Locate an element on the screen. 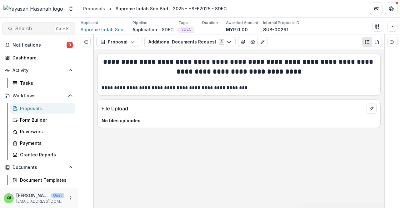 This screenshot has height=208, width=400. p: Duration is located at coordinates (210, 23).